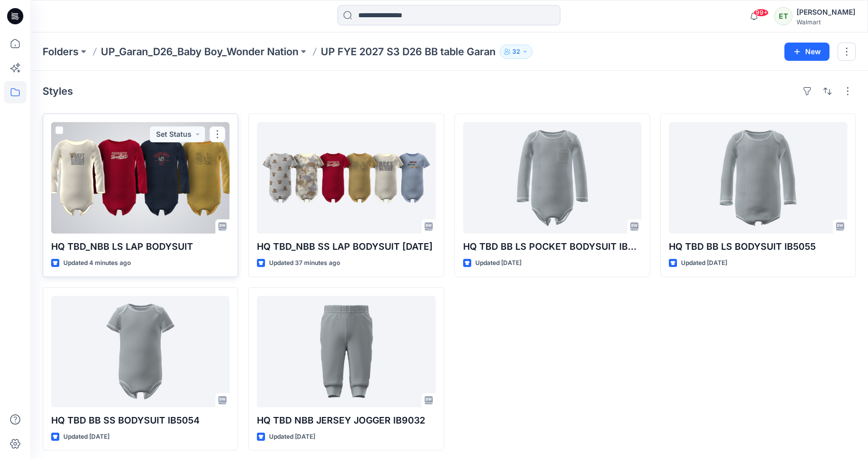 This screenshot has width=868, height=459. I want to click on a: HQ TBD BB LS POCKET BODYSUIT IB5059, so click(552, 178).